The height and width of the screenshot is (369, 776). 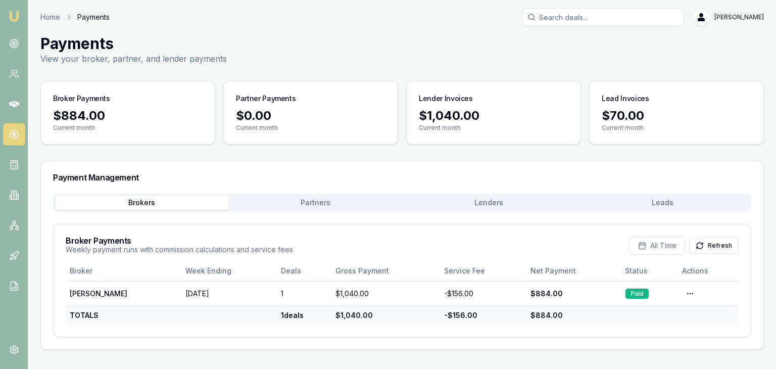 What do you see at coordinates (123, 271) in the screenshot?
I see `th: Broker` at bounding box center [123, 271].